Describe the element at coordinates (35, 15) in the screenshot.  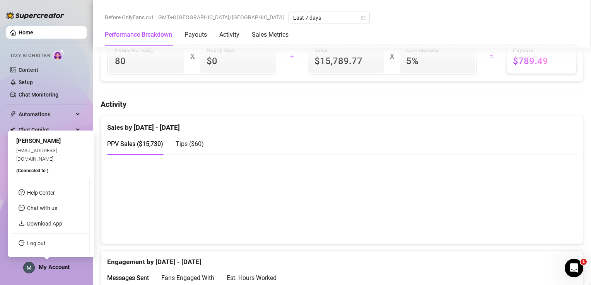
I see `img: logo-BBDzfeDw.svg` at that location.